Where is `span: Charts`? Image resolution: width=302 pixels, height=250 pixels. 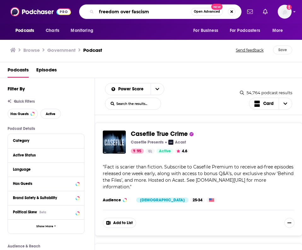 span: Charts is located at coordinates (52, 31).